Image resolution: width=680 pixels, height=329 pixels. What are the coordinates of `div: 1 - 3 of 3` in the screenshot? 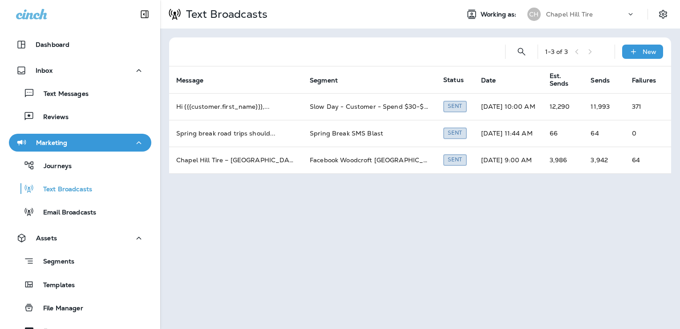 It's located at (557, 52).